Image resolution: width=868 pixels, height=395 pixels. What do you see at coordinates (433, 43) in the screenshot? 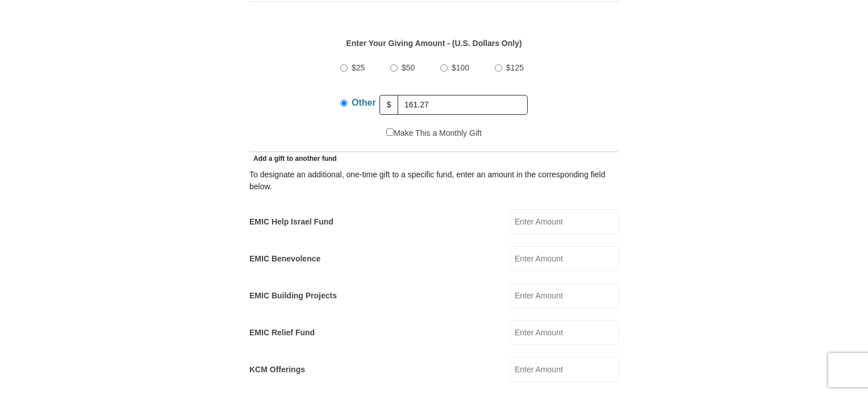
I see `strong: Enter Your Giving Amount - (U.S. Dollars Only)` at bounding box center [433, 43].